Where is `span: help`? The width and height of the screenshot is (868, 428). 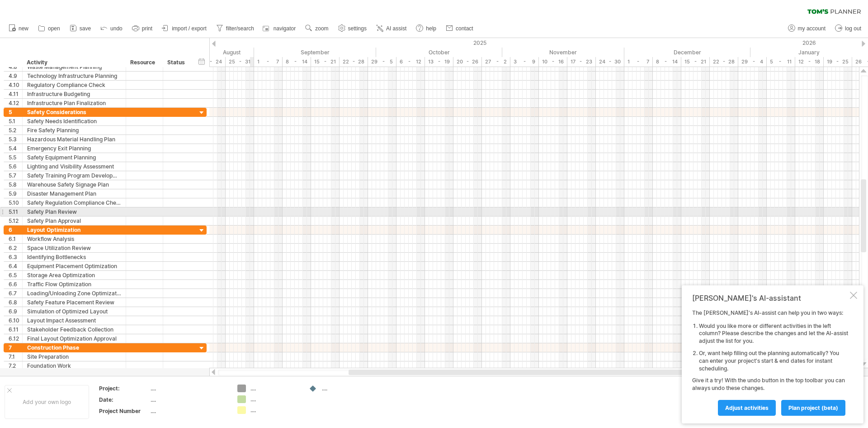 span: help is located at coordinates (431, 29).